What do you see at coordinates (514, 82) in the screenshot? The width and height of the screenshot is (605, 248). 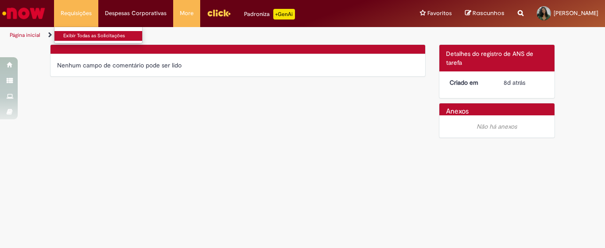 I see `span: 8d atrás` at bounding box center [514, 82].